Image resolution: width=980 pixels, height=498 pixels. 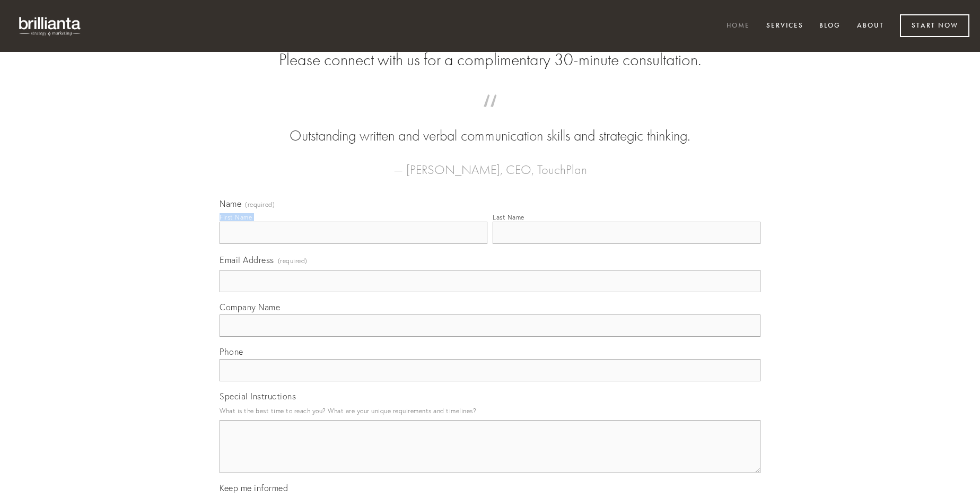 I want to click on p: What is the best time to reach you? What are your unique requirements and timelines?, so click(x=490, y=410).